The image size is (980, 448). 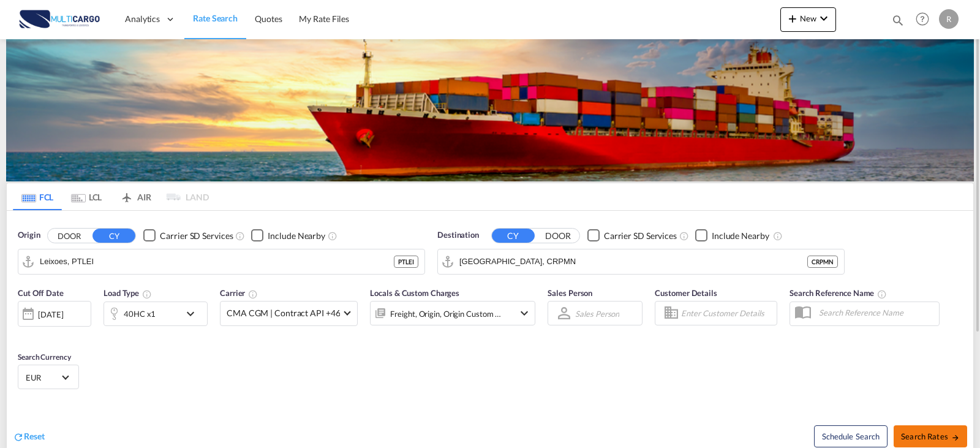 I want to click on md-input-container: Leixoes, PTLEI, so click(x=221, y=261).